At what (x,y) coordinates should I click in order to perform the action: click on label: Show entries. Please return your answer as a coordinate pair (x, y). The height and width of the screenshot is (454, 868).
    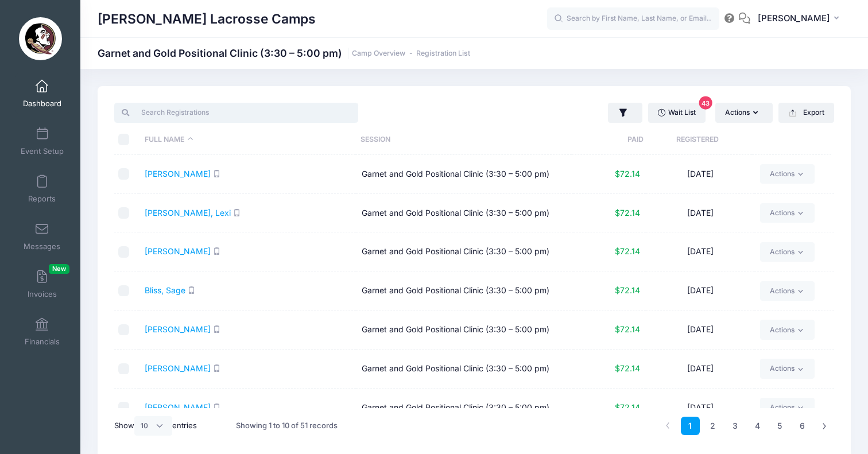
    Looking at the image, I should click on (156, 426).